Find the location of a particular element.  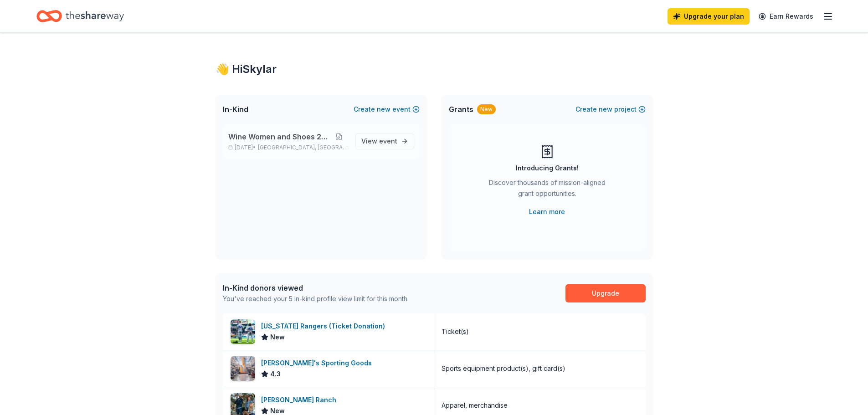

a: Upgrade your plan is located at coordinates (709, 16).